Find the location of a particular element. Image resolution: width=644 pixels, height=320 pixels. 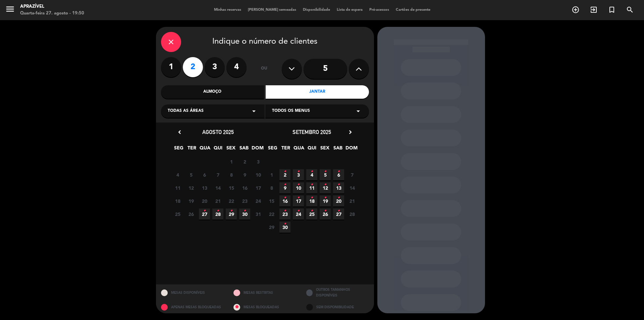

span: Minhas reservas is located at coordinates (227, 10).